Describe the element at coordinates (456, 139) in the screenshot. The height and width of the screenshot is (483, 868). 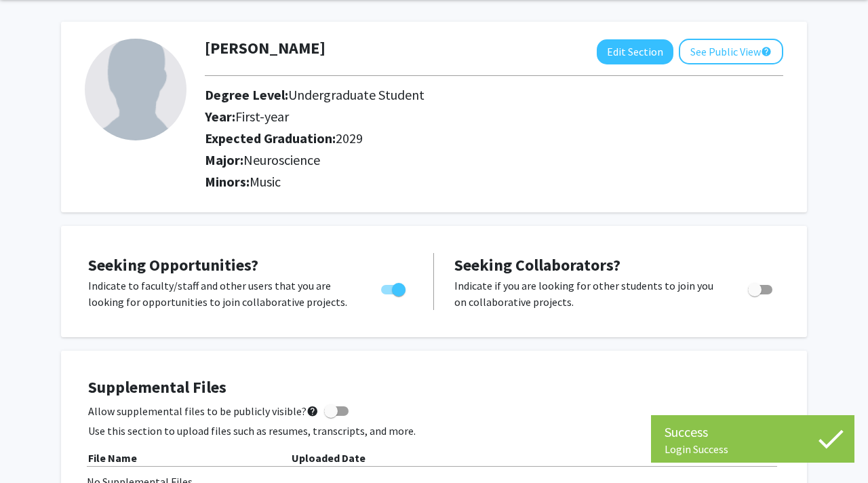
I see `h2: Expected Graduation:` at that location.